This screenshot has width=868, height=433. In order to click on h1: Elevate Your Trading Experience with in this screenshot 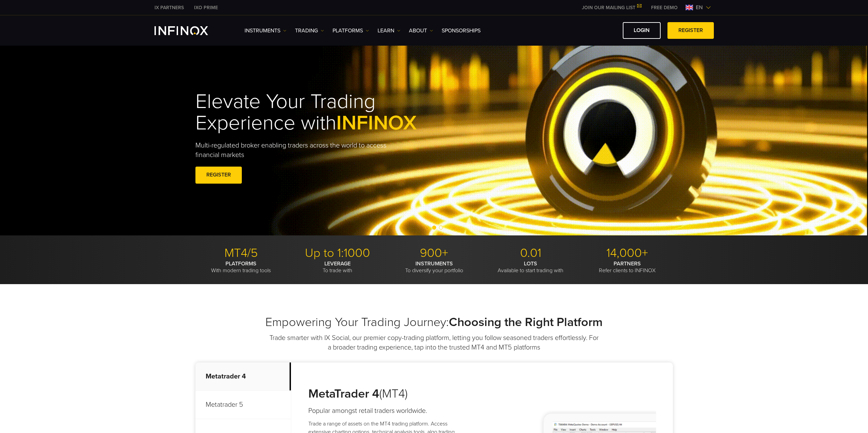, I will do `click(322, 113)`.